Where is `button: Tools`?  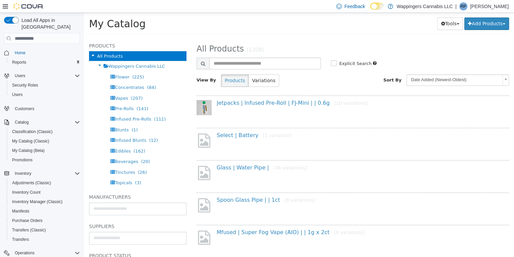
button: Tools is located at coordinates (366, 11).